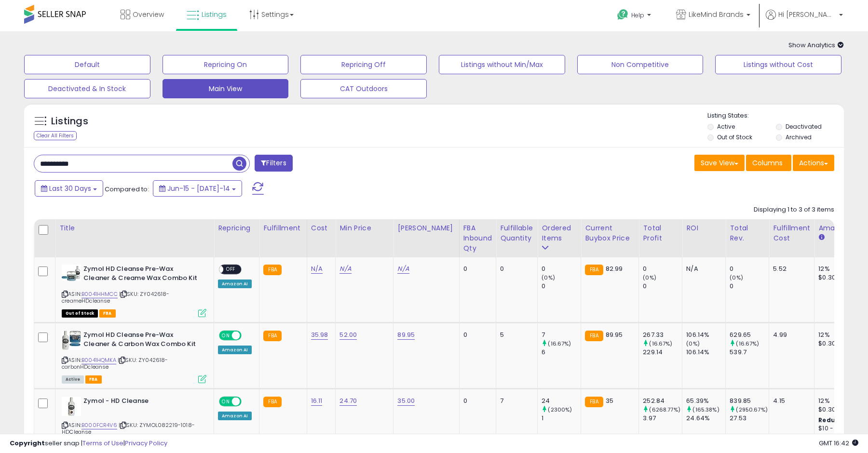  What do you see at coordinates (752, 410) in the screenshot?
I see `small: (2950.67%)` at bounding box center [752, 410].